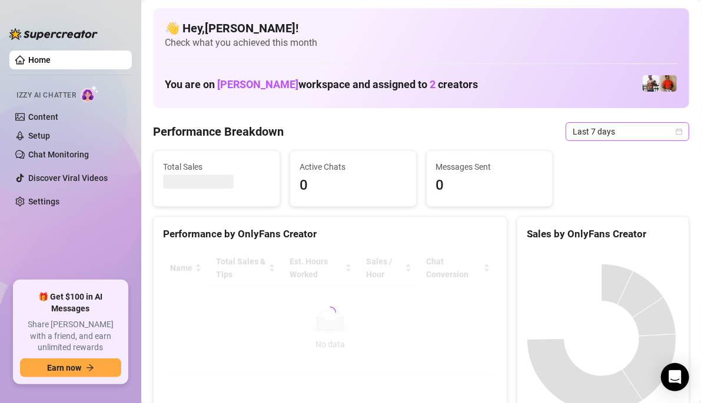  What do you see at coordinates (44, 202) in the screenshot?
I see `a: Settings` at bounding box center [44, 202].